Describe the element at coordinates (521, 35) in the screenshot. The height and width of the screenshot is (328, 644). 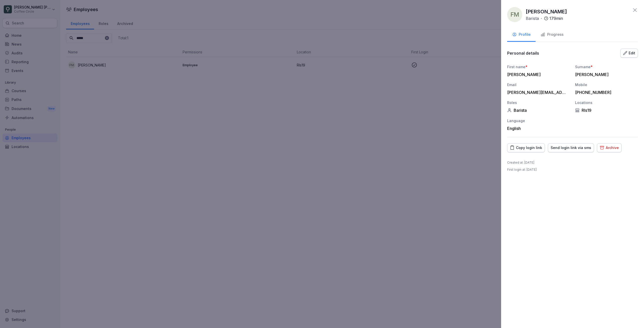
I see `button: Profile` at that location.